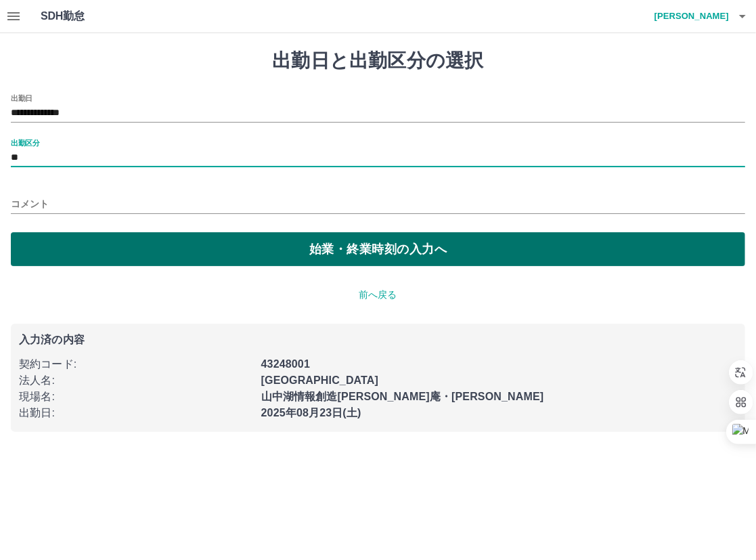  I want to click on button: 始業・終業時刻の入力へ, so click(377, 249).